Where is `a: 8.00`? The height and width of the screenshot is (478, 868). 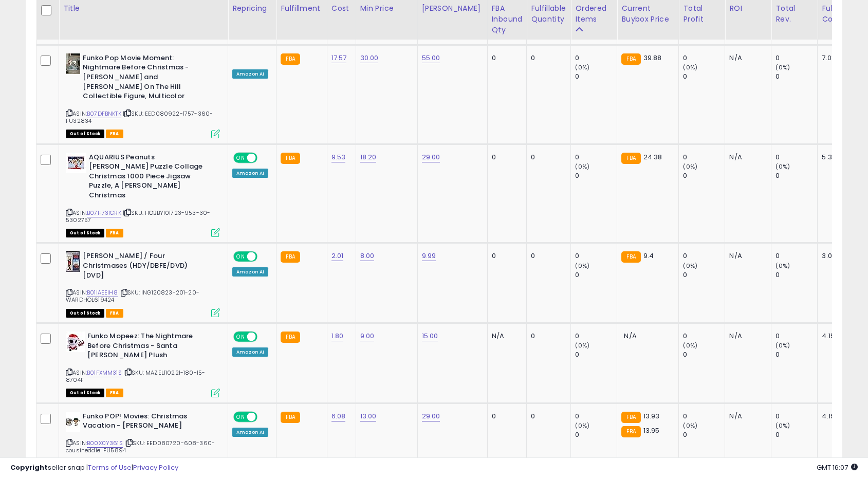 a: 8.00 is located at coordinates (368, 256).